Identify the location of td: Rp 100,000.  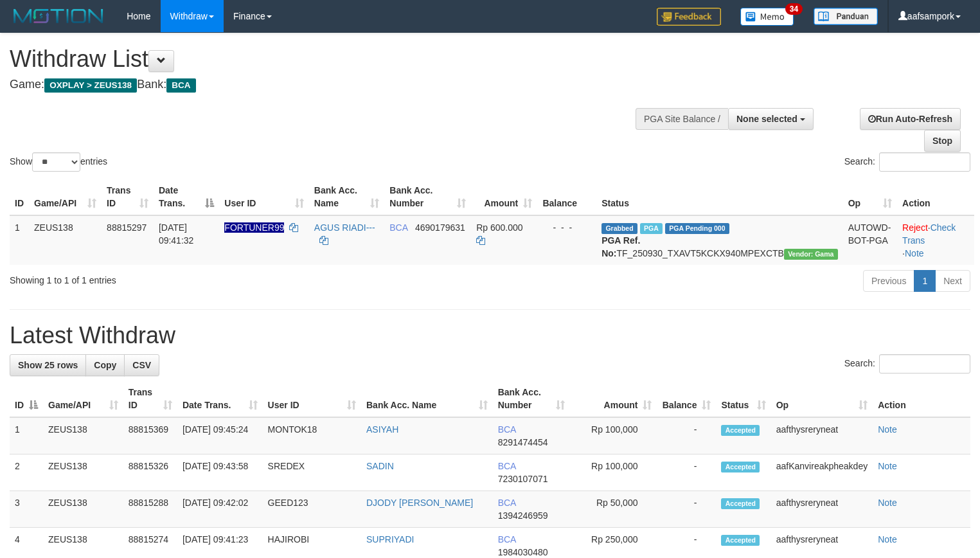
(613, 435).